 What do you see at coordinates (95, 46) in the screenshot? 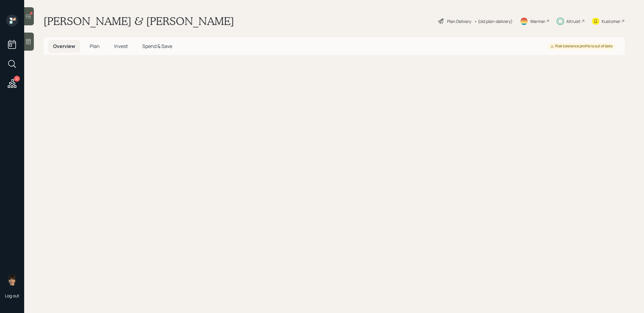
I see `span: Plan` at bounding box center [95, 46].